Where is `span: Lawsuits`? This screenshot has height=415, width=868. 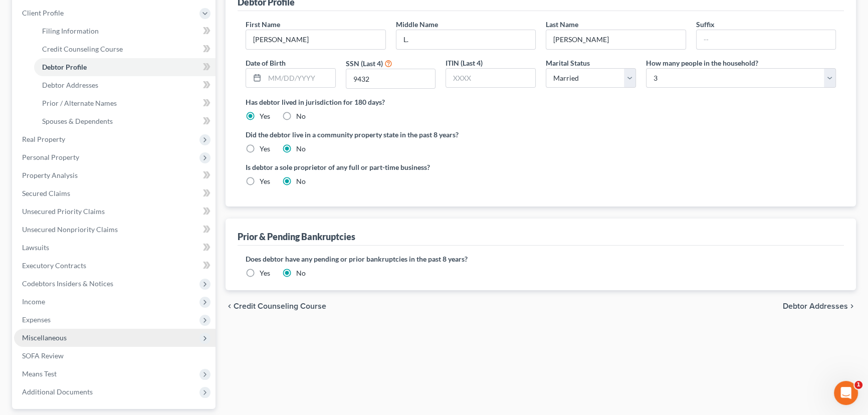
span: Lawsuits is located at coordinates (36, 247).